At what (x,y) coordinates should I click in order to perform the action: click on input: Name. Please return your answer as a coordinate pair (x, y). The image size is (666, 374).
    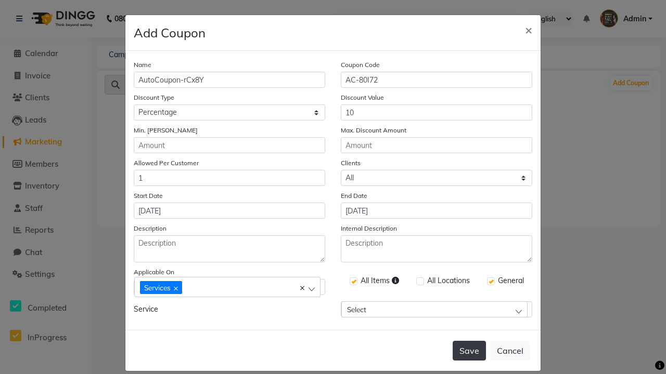
    Looking at the image, I should click on (229, 80).